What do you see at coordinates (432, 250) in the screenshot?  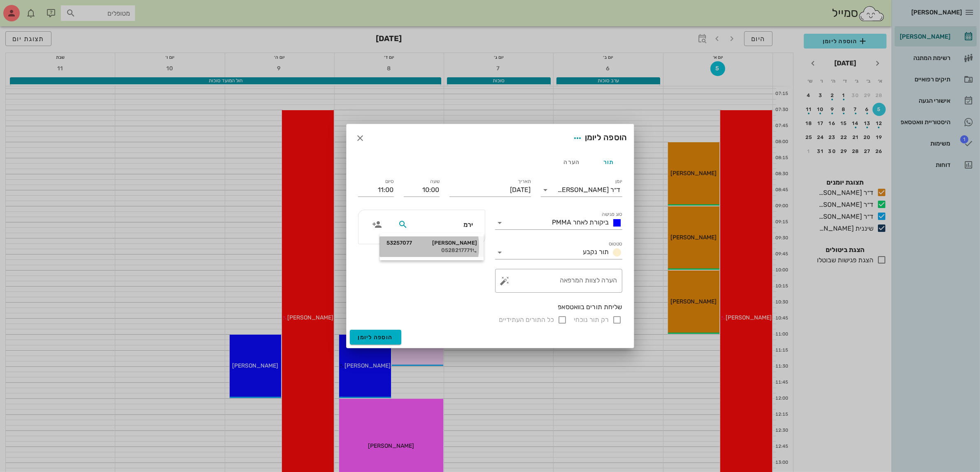 I see `div: 0528217771` at bounding box center [432, 250].